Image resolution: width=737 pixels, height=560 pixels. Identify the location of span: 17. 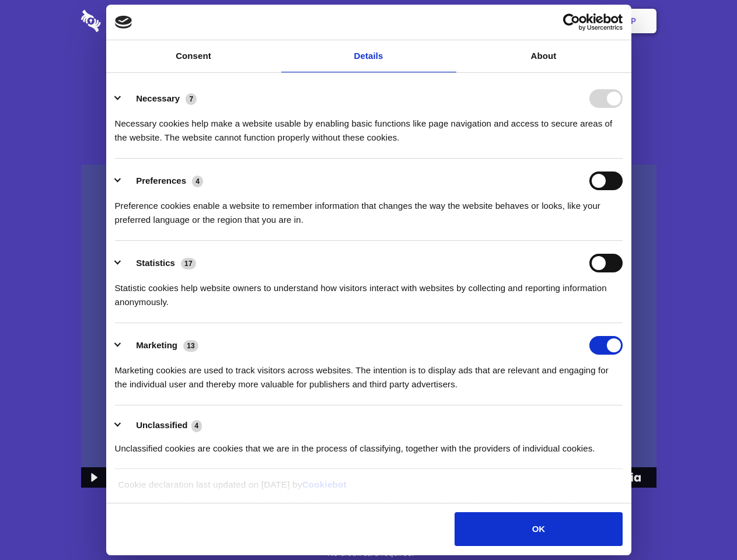
(189, 264).